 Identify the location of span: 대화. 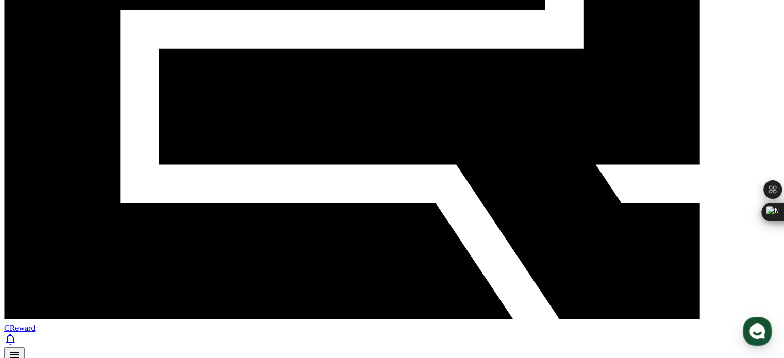
(101, 293).